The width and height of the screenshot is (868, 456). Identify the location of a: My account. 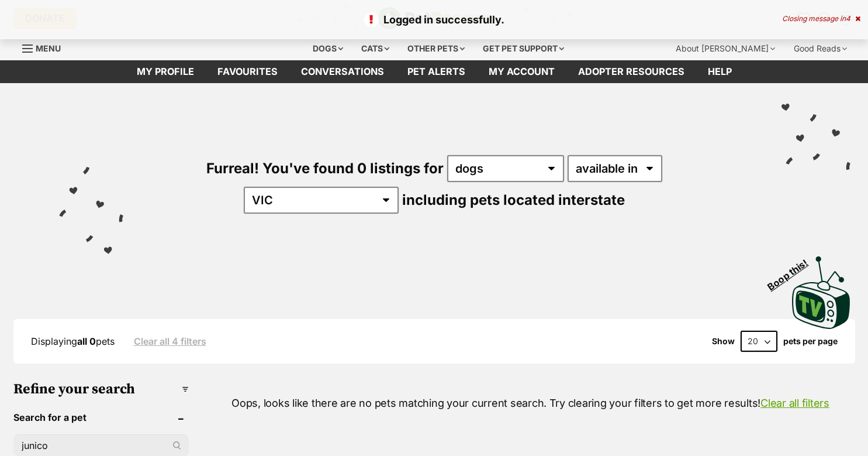
(521, 71).